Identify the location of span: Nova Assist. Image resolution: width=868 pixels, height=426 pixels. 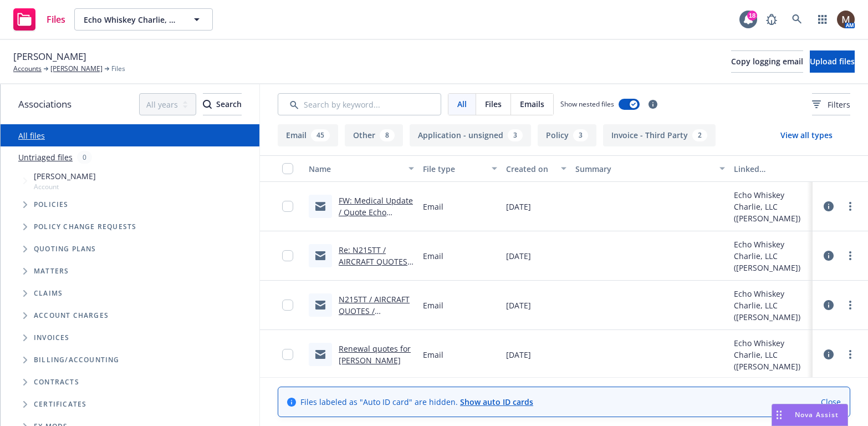
(816, 414).